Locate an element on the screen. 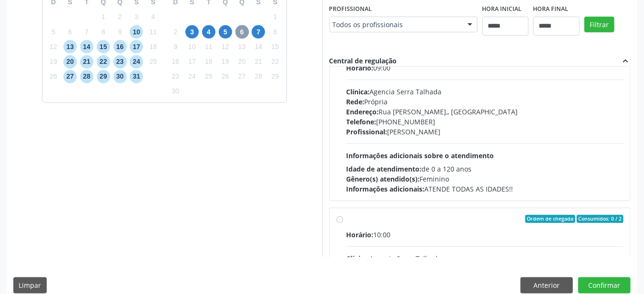  span: terça-feira, 14 de outubro de 2025 is located at coordinates (87, 47).